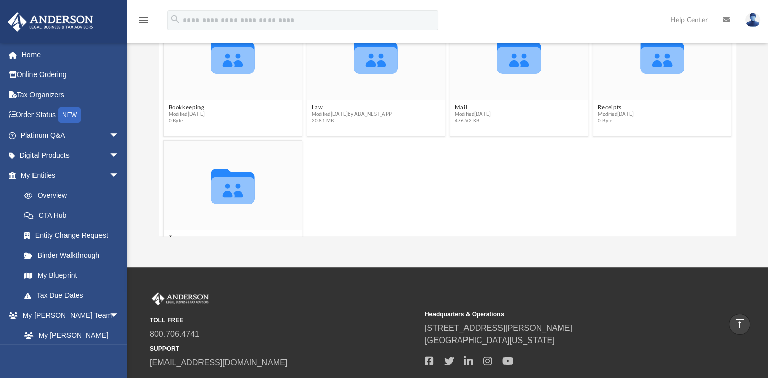  I want to click on small: Headquarters & Operations, so click(559, 315).